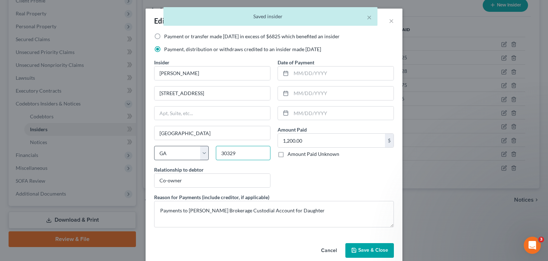 The image size is (548, 261). I want to click on input: Enter zip..., so click(243, 153).